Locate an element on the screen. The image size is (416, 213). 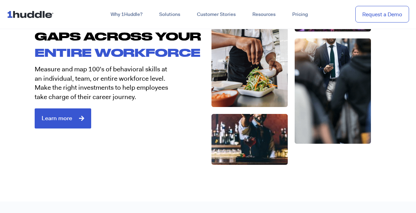
span: Learn more is located at coordinates (57, 119).